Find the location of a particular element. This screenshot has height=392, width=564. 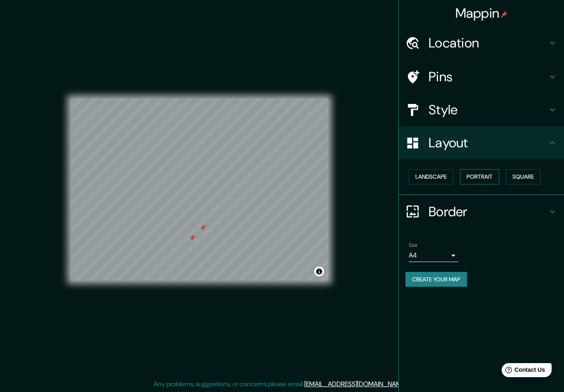

button: Create your map is located at coordinates (436, 280).